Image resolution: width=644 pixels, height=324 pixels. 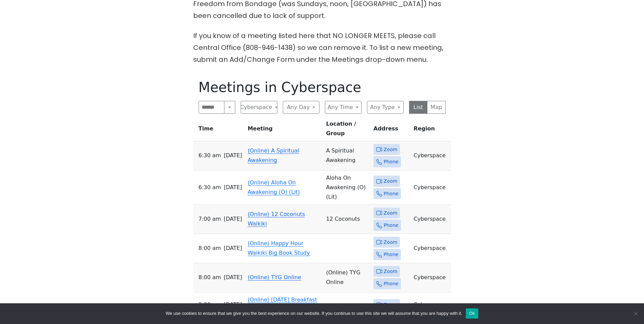 What do you see at coordinates (284, 130) in the screenshot?
I see `th: Meeting` at bounding box center [284, 130].